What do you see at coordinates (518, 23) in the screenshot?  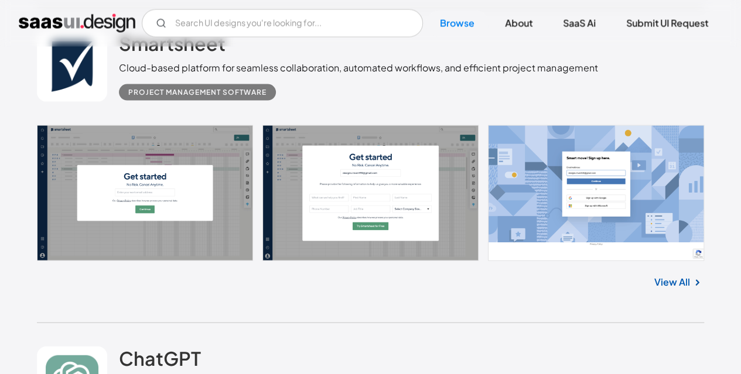 I see `a: About` at bounding box center [518, 23].